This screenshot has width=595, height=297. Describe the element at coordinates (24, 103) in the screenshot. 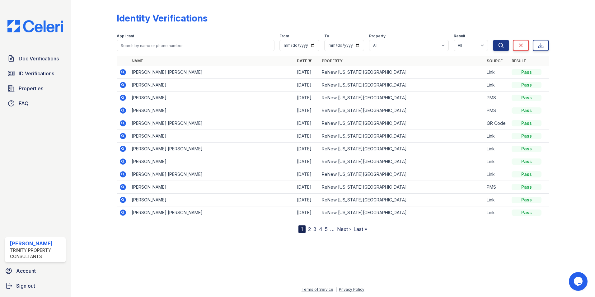

I see `span: FAQ` at that location.